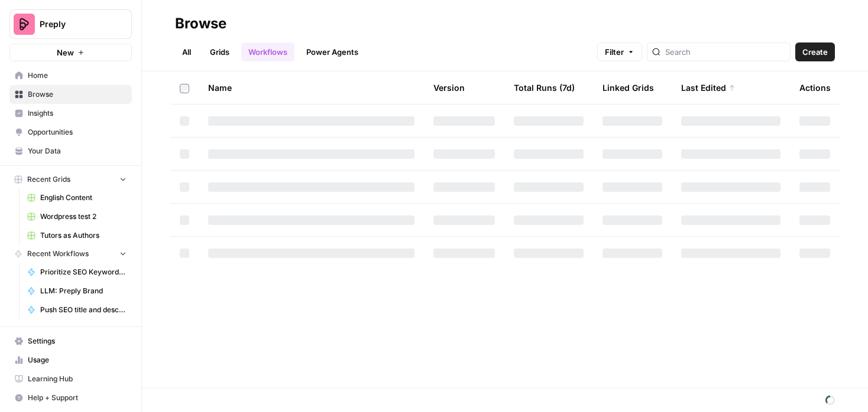 This screenshot has width=868, height=412. I want to click on div: Total Runs (7d), so click(544, 88).